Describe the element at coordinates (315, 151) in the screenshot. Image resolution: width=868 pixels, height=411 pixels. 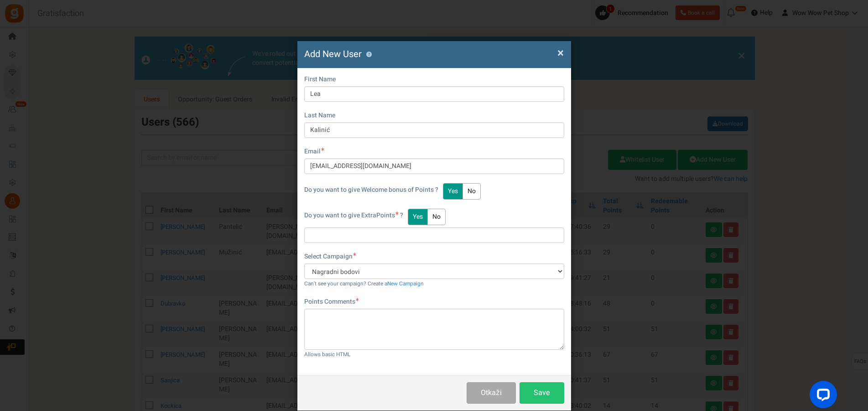
I see `label: Email` at that location.